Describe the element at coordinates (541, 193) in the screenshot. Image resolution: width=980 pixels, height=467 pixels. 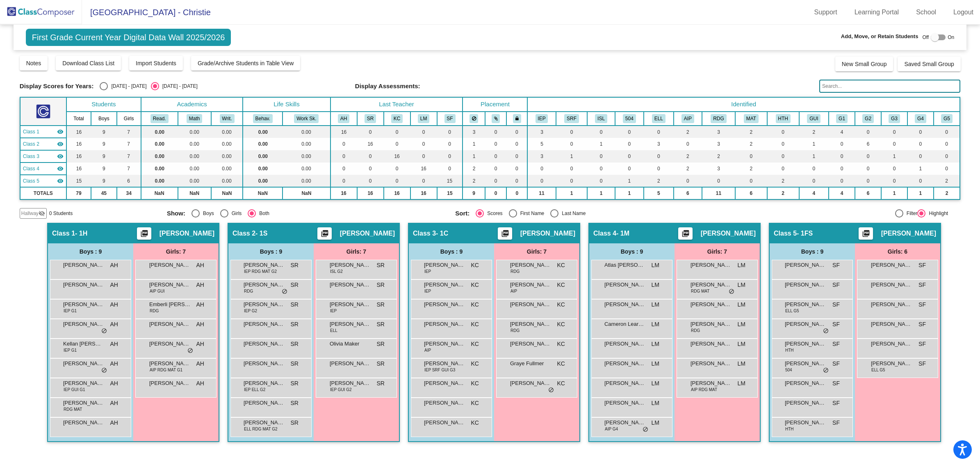
I see `td: 11` at that location.